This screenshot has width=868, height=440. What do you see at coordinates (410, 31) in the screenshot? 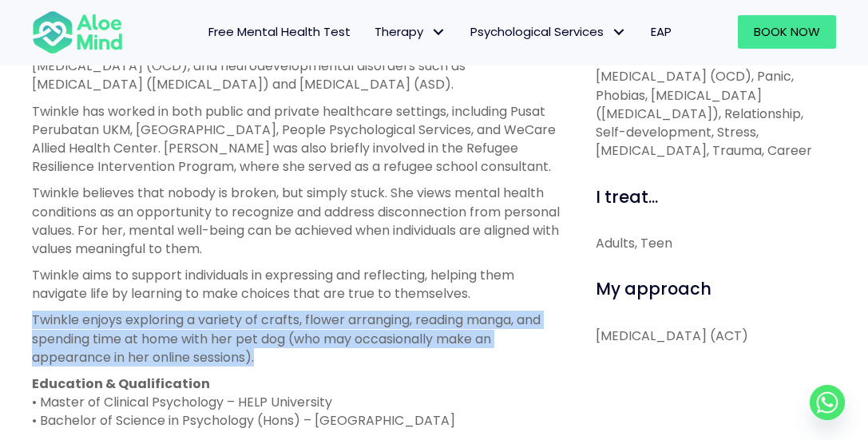
I see `span: Therapy` at bounding box center [410, 31].